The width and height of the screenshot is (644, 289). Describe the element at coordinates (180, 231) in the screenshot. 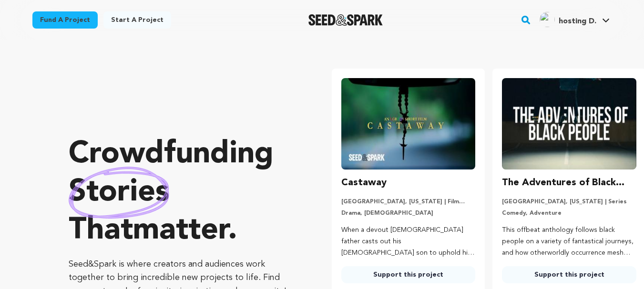

I see `span: matter` at that location.